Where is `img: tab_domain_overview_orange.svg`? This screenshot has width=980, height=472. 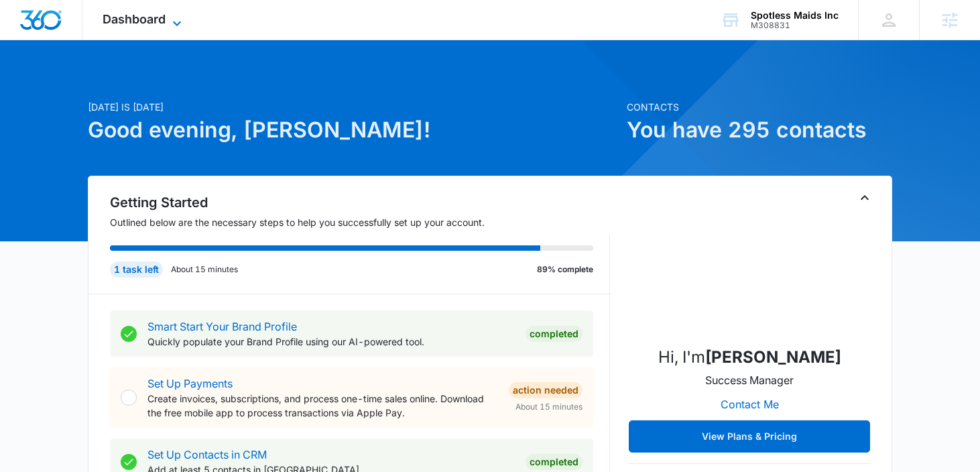
img: tab_domain_overview_orange.svg is located at coordinates (42, 83).